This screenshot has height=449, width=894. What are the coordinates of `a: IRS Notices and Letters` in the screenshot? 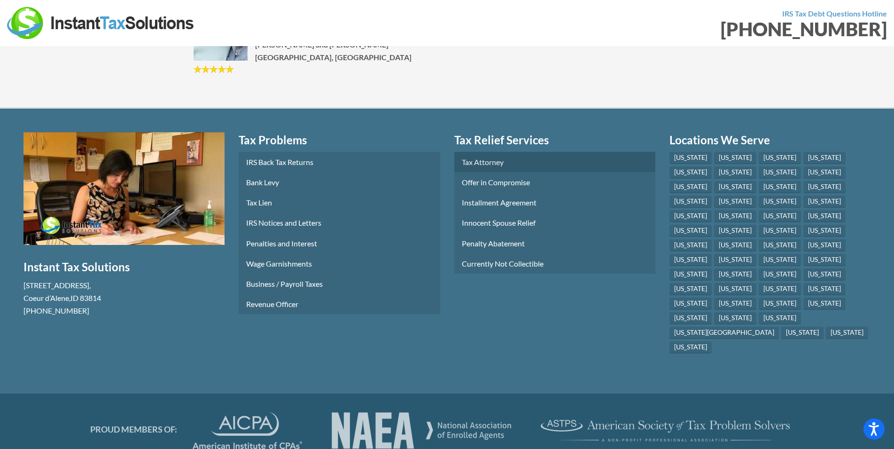 It's located at (339, 222).